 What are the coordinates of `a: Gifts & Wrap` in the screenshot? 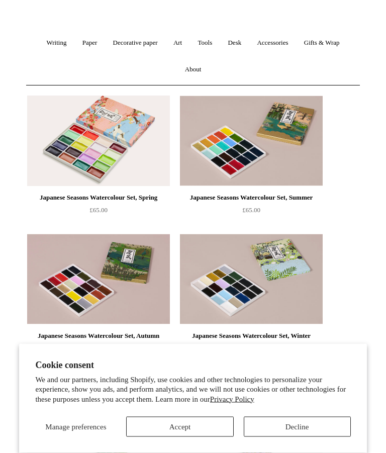 It's located at (322, 43).